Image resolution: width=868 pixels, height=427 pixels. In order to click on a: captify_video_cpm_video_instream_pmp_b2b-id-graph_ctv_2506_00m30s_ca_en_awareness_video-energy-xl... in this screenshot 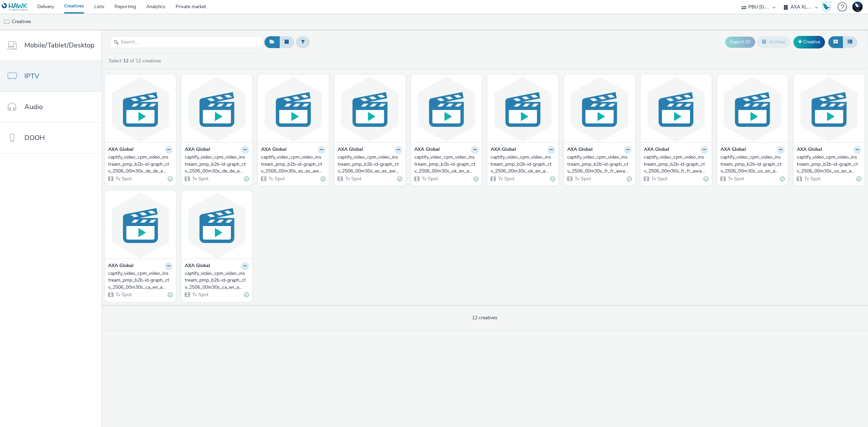, I will do `click(140, 281)`.